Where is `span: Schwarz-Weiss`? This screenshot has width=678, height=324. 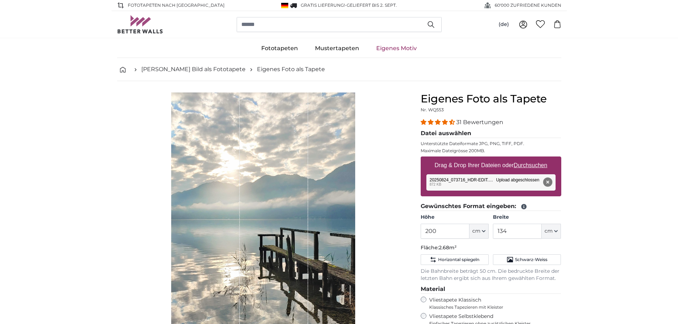
span: Schwarz-Weiss is located at coordinates (531, 260).